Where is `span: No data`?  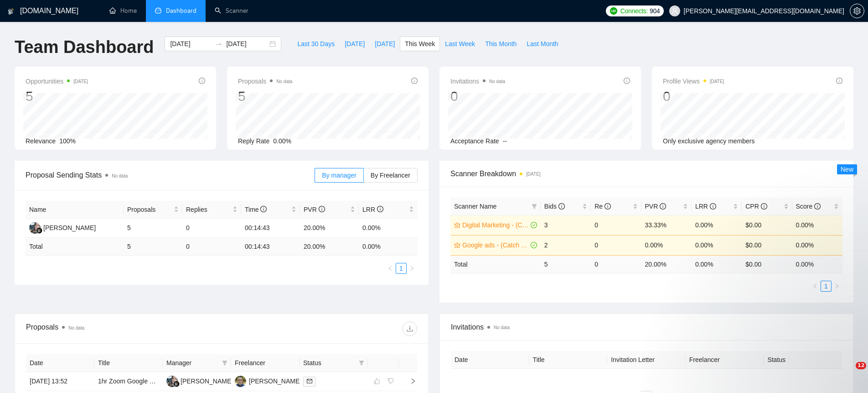
span: No data is located at coordinates (502, 327).